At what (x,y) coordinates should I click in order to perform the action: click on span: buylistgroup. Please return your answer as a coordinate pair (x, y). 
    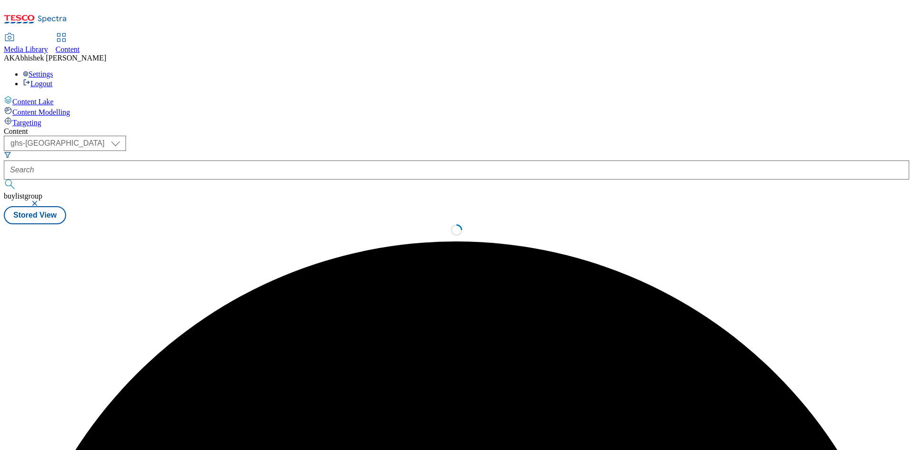
    Looking at the image, I should click on (23, 196).